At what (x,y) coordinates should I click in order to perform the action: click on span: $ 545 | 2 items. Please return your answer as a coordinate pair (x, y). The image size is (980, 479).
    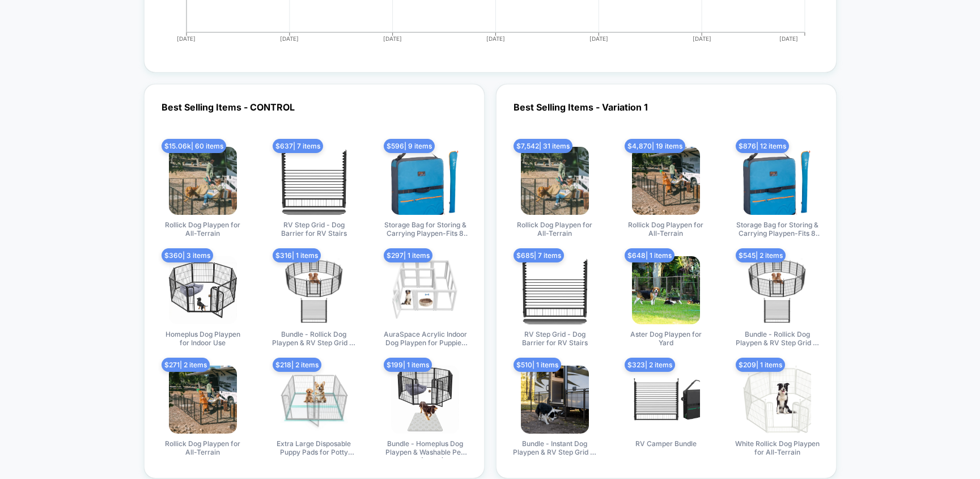
    Looking at the image, I should click on (760, 255).